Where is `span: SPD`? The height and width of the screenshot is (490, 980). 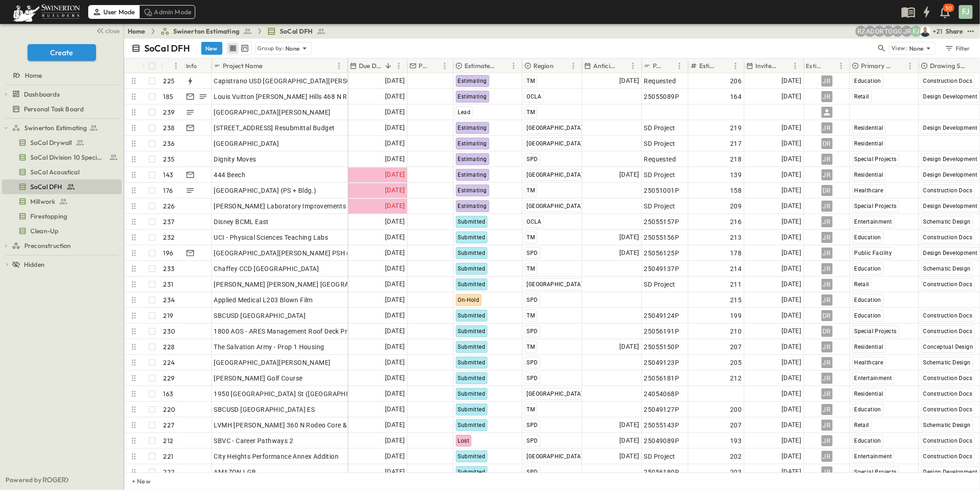
span: SPD is located at coordinates (532, 331).